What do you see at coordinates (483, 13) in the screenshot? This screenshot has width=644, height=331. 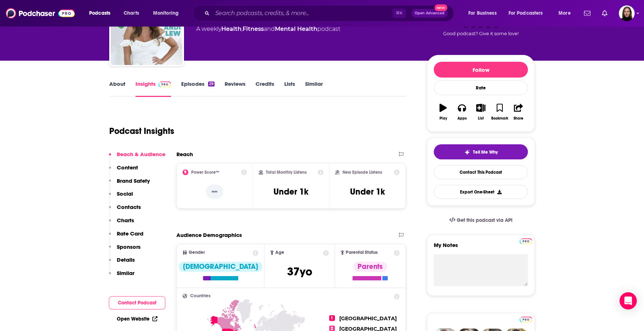 I see `span: For Business` at bounding box center [483, 13].